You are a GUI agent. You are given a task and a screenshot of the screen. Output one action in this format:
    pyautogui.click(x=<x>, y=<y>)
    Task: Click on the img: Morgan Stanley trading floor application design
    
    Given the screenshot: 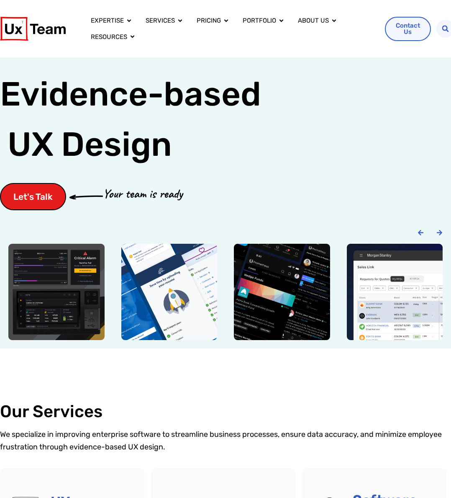 What is the action you would take?
    pyautogui.click(x=395, y=292)
    